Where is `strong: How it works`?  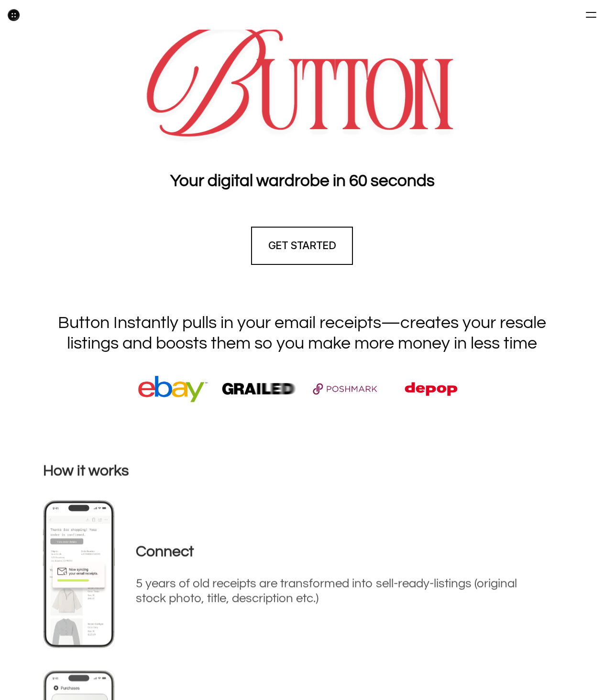 strong: How it works is located at coordinates (86, 471).